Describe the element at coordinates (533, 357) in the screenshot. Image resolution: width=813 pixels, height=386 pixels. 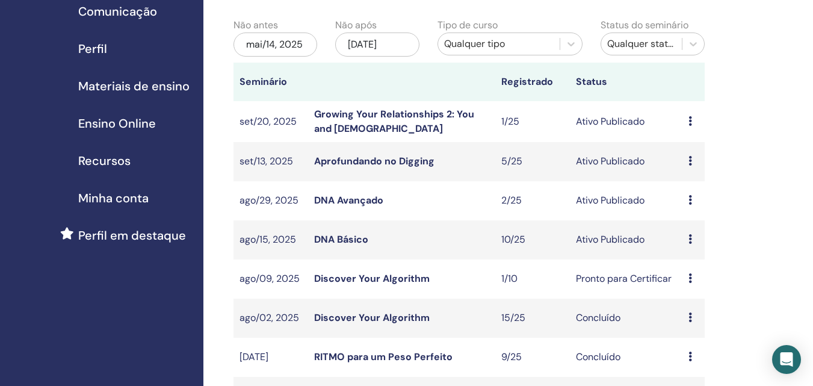
I see `td: 9/25` at that location.